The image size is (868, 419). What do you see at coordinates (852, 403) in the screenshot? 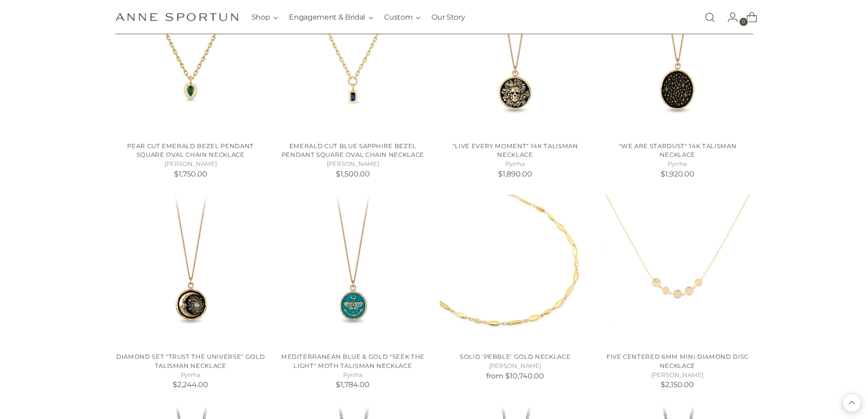
I see `button: Back to top` at bounding box center [852, 403].